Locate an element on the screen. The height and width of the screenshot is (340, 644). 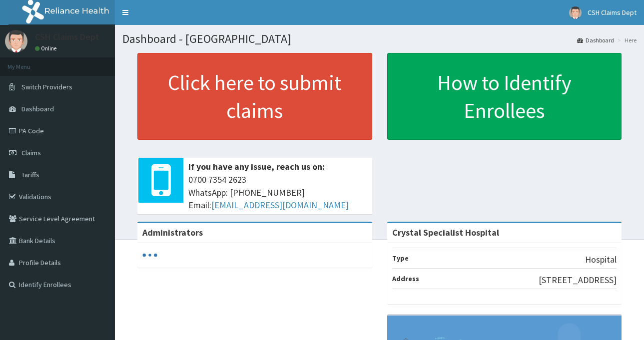
p: Hospital is located at coordinates (600, 260).